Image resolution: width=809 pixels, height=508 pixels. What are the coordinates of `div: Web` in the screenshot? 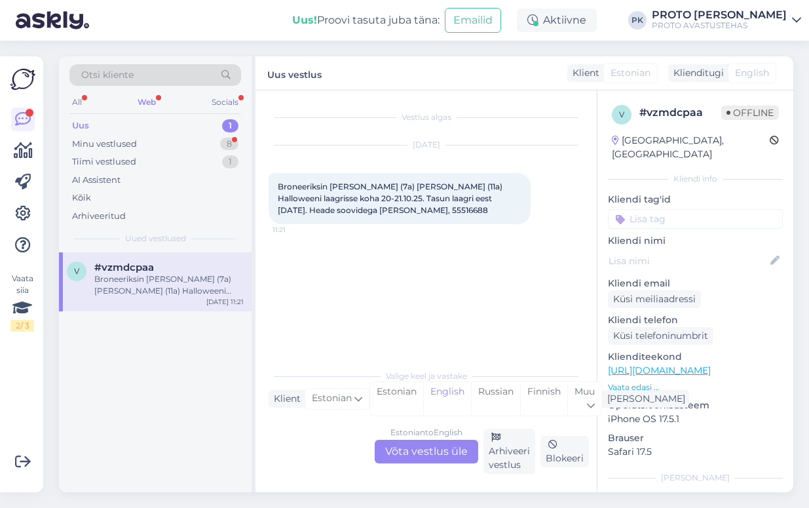 It's located at (147, 102).